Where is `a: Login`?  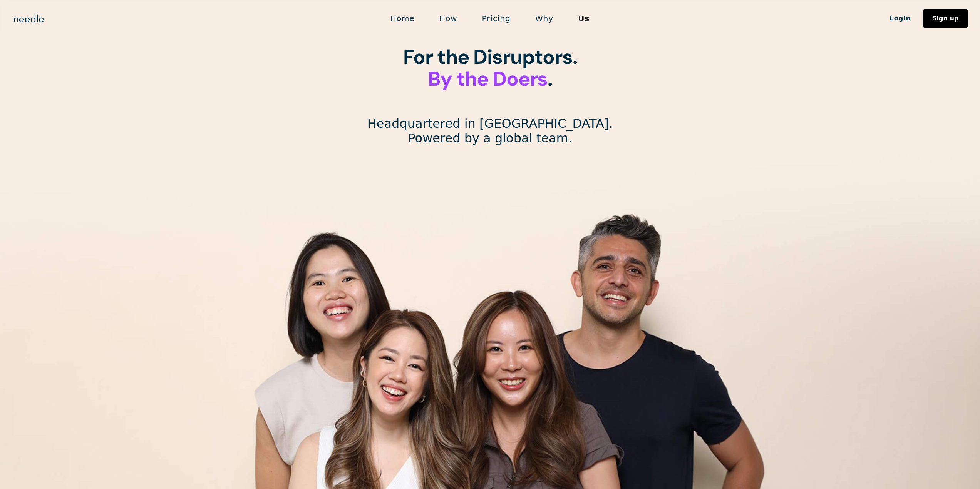
a: Login is located at coordinates (900, 19).